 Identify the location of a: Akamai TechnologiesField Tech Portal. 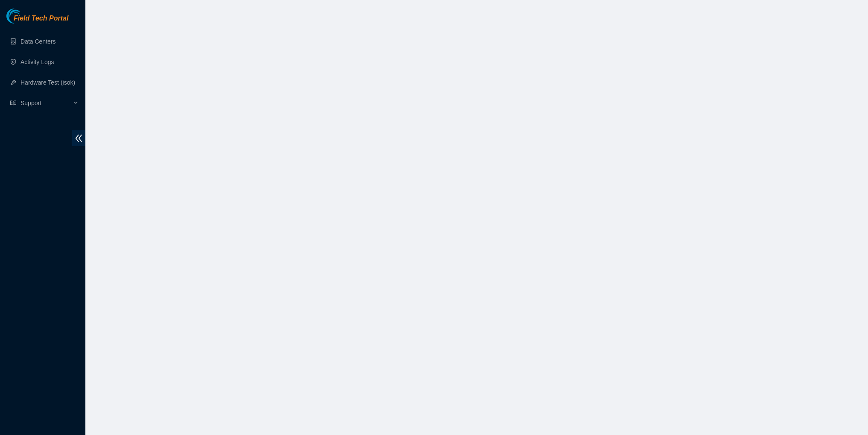
(37, 21).